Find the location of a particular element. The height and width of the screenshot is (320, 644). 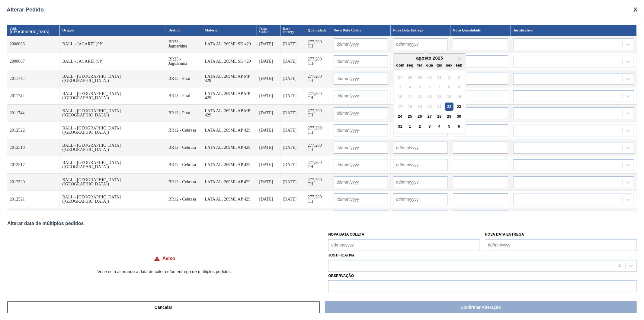

td: 2008066 is located at coordinates (33, 44).